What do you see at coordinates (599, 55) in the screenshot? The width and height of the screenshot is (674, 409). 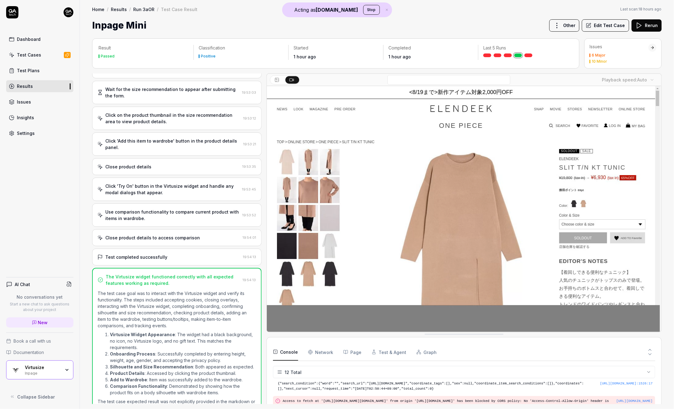 I see `div: 6 Major` at bounding box center [599, 55].